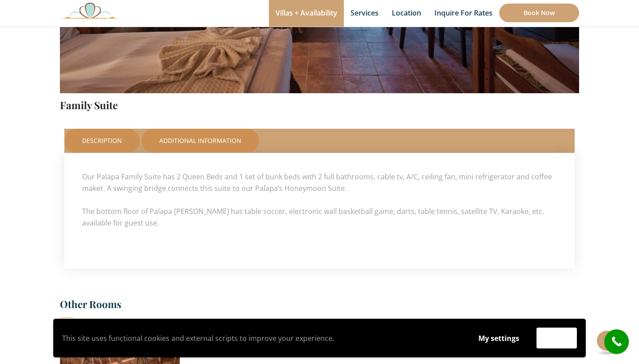  I want to click on button: My settings, so click(499, 338).